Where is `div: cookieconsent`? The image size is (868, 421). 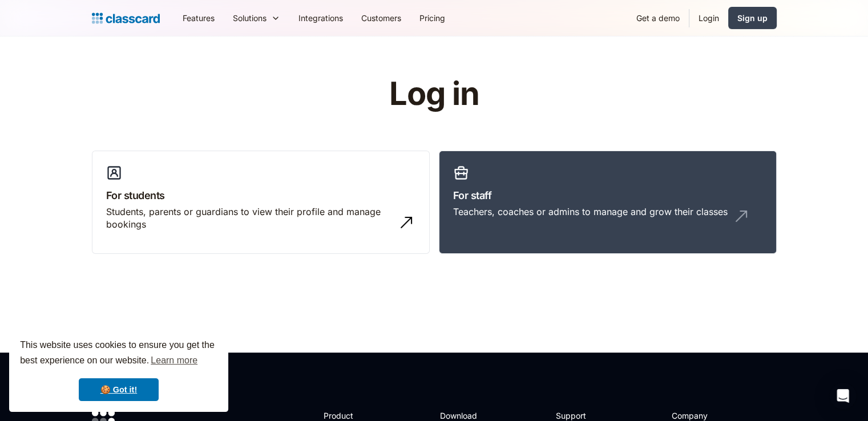 div: cookieconsent is located at coordinates (119, 370).